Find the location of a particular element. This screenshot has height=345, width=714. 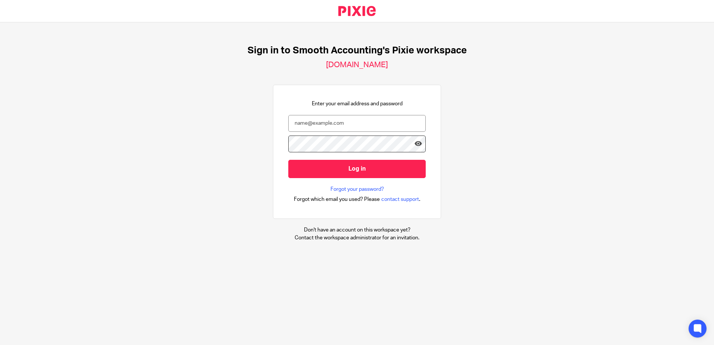

span: contact support is located at coordinates (400, 199).